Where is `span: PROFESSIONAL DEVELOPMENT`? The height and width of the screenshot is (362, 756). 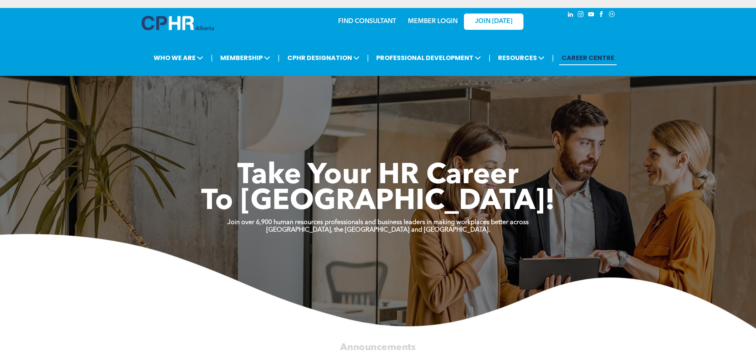
span: PROFESSIONAL DEVELOPMENT is located at coordinates (429, 58).